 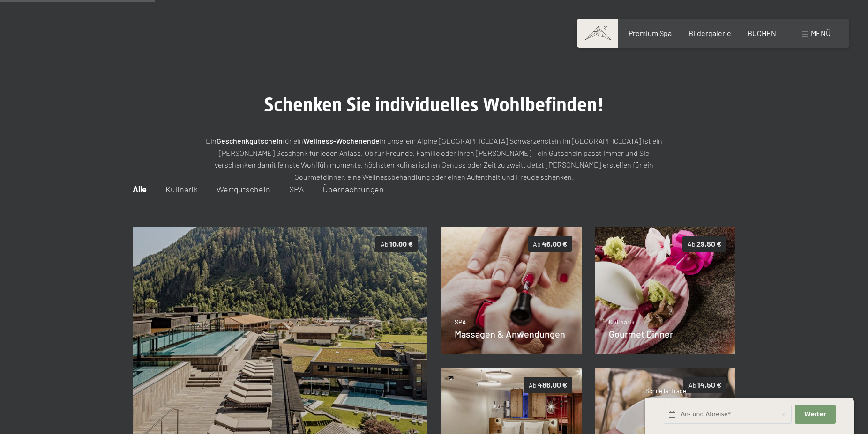 I want to click on span: Schnellanfrage, so click(x=666, y=391).